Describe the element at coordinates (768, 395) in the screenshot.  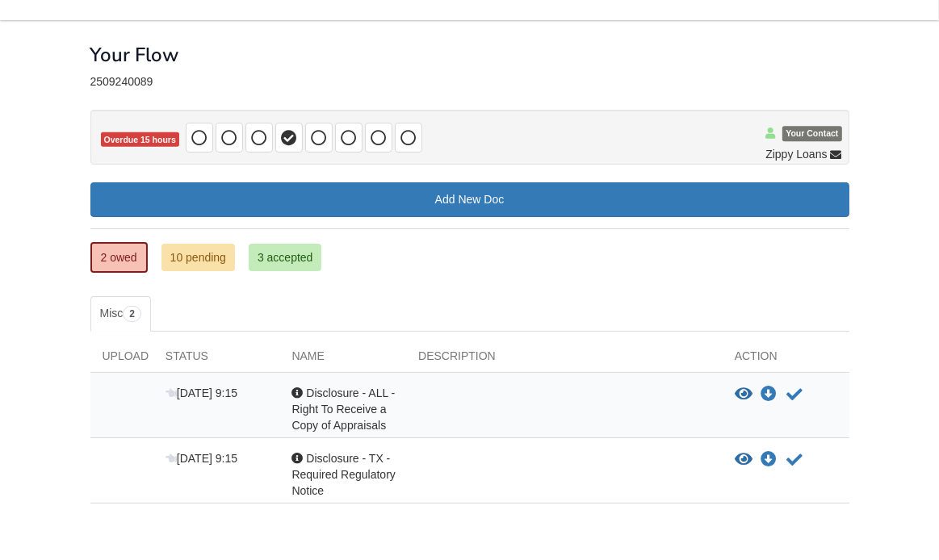
I see `a: Download Disclosure - ALL - Right To Receive a Copy of Appraisals` at that location.